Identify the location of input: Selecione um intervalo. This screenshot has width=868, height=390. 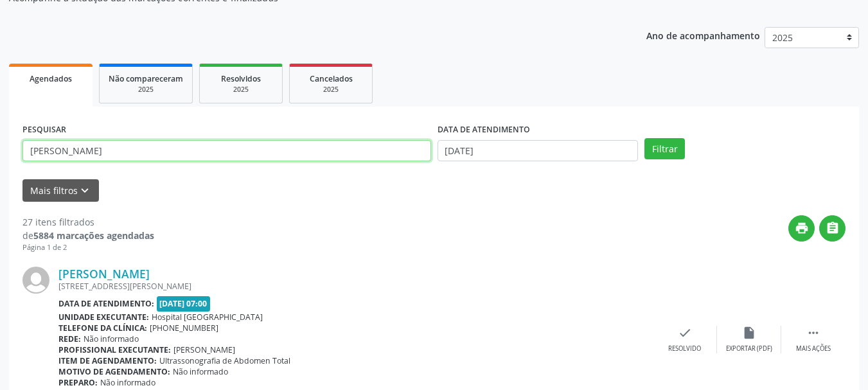
(538, 151).